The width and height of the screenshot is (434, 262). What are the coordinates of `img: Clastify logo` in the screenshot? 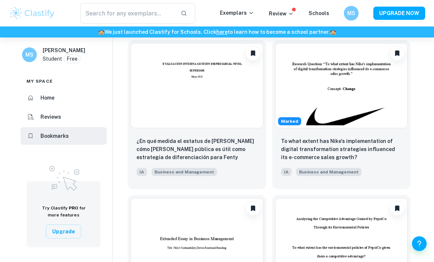 It's located at (32, 13).